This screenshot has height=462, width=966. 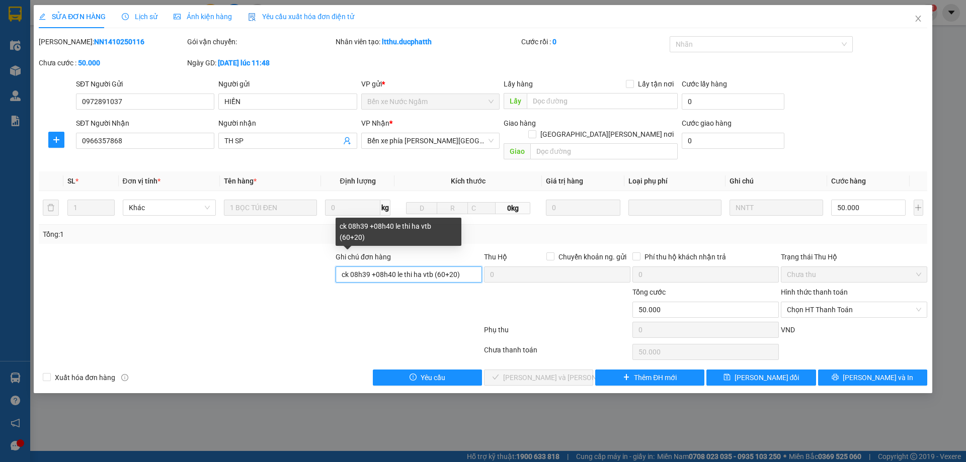 I want to click on span: Lịch sử, so click(x=139, y=17).